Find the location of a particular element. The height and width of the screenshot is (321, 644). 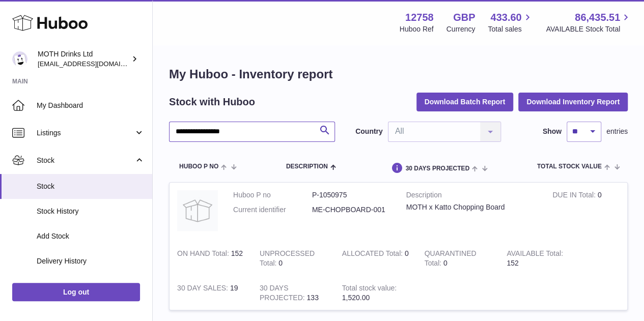

a: 433.60 Total sales is located at coordinates (510, 23).